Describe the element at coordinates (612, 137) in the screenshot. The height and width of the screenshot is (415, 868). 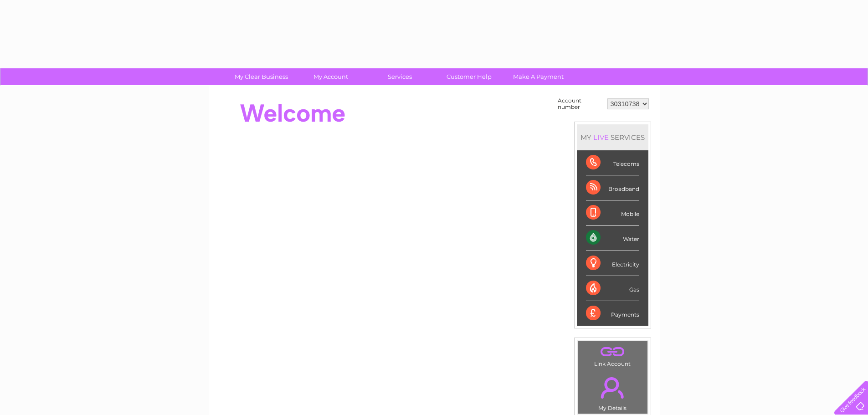
I see `div: MY SERVICES` at that location.